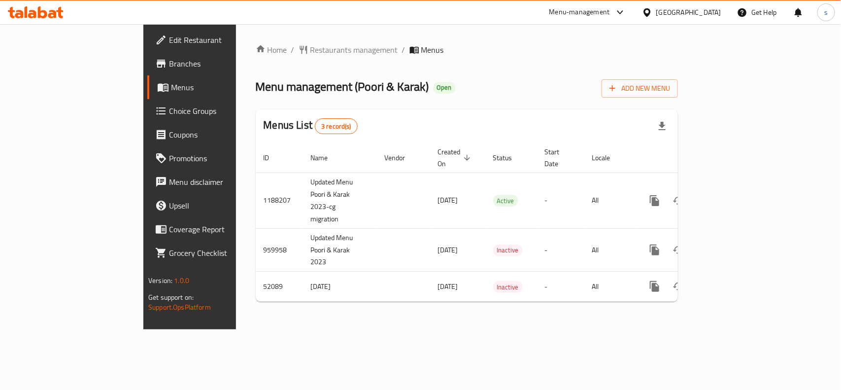 The height and width of the screenshot is (390, 841). What do you see at coordinates (222, 229) in the screenshot?
I see `span: Coverage Report` at bounding box center [222, 229].